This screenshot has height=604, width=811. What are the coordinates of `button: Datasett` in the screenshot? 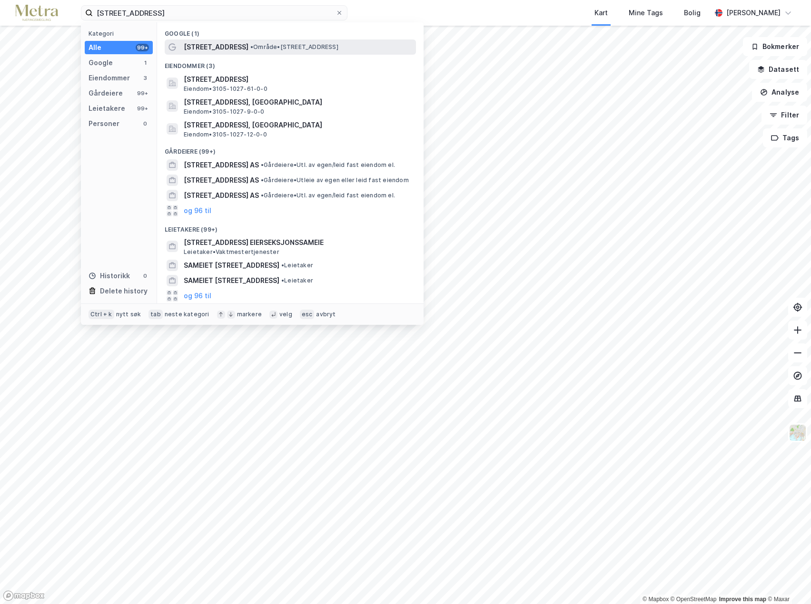 It's located at (778, 69).